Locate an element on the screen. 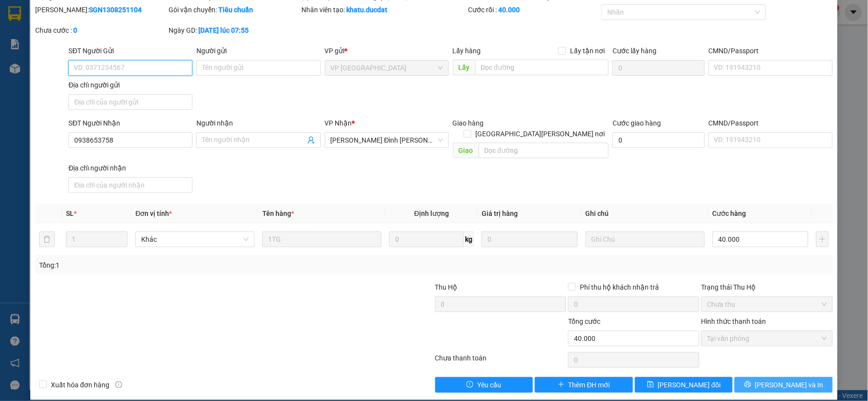 The width and height of the screenshot is (868, 401). span: Giao hàng is located at coordinates (468, 123).